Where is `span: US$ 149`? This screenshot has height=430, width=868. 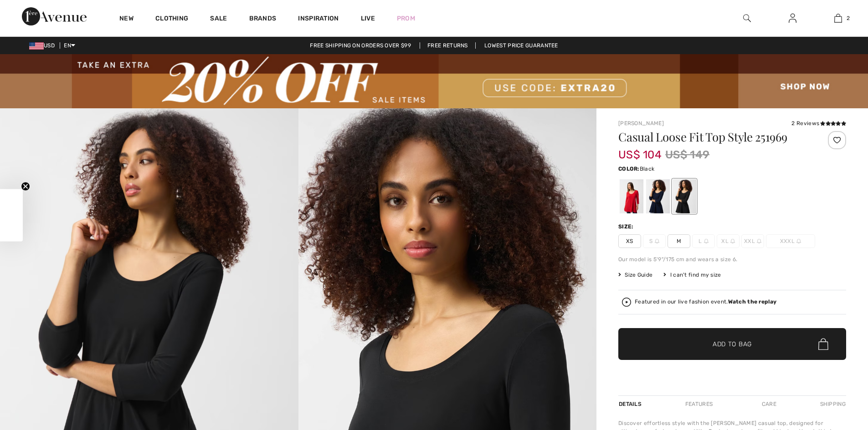
span: US$ 149 is located at coordinates (687, 154).